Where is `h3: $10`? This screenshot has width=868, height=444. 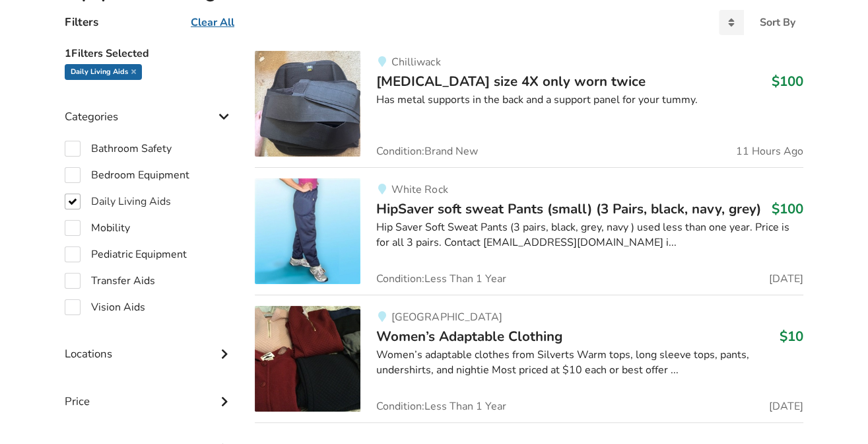 h3: $10 is located at coordinates (792, 336).